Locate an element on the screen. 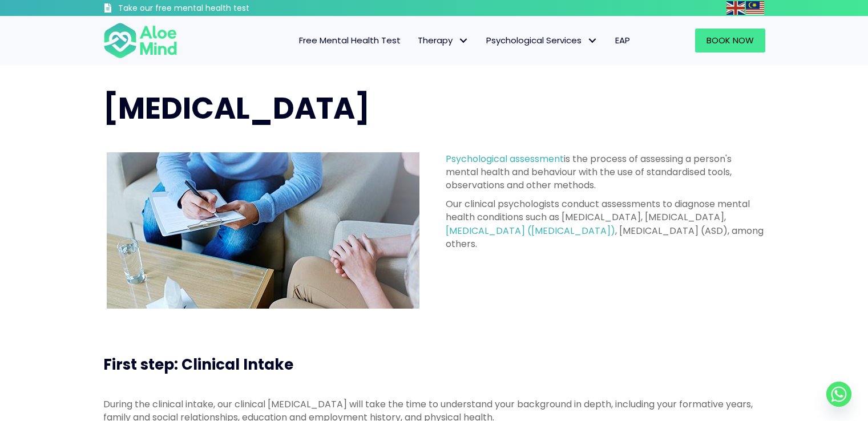 This screenshot has width=868, height=421. img: en is located at coordinates (736, 8).